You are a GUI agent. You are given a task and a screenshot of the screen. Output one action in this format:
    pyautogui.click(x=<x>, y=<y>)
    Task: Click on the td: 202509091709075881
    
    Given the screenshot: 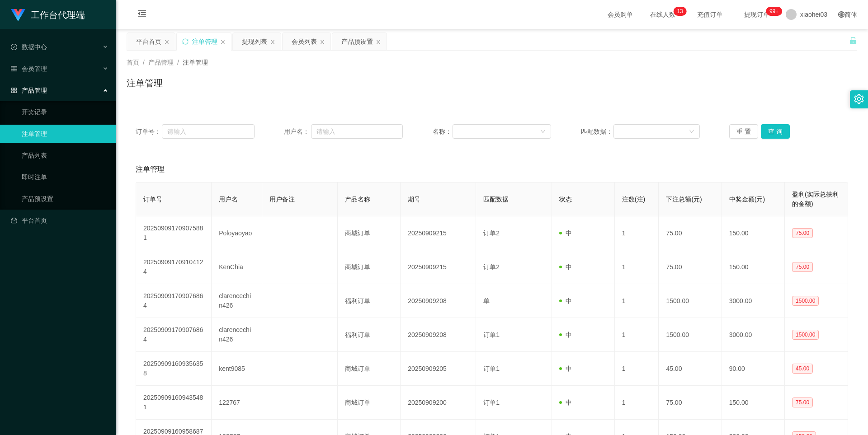 What is the action you would take?
    pyautogui.click(x=173, y=233)
    